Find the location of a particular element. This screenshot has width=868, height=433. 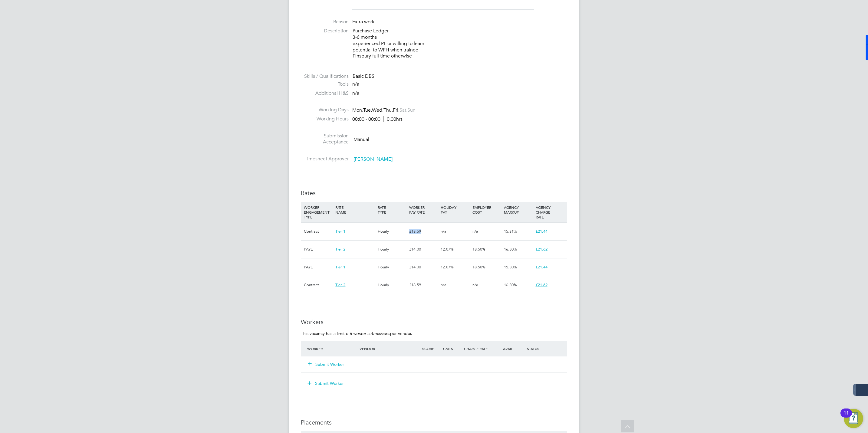

div: Status is located at coordinates (546, 348).